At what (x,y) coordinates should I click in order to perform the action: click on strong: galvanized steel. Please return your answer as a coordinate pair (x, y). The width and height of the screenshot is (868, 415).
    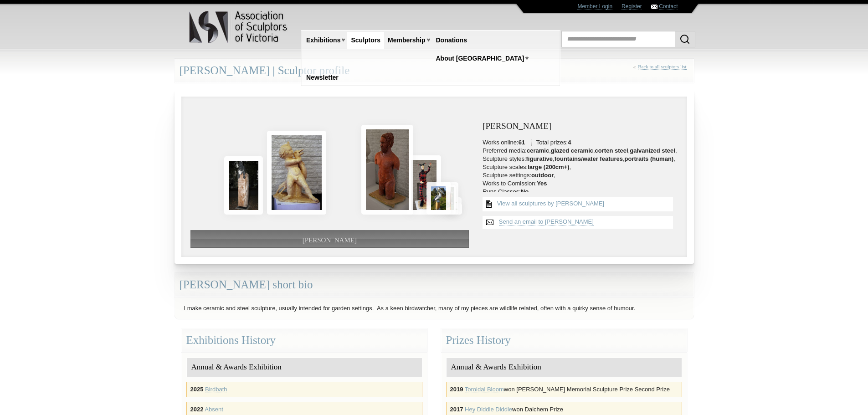
    Looking at the image, I should click on (652, 150).